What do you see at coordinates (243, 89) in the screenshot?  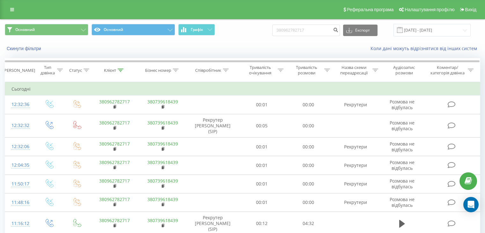 I see `td: Сьогодні` at bounding box center [243, 89].